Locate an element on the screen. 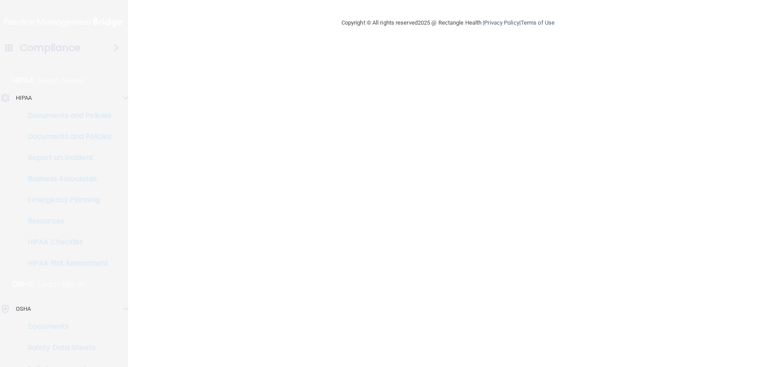 The width and height of the screenshot is (768, 367). img: PMB logo is located at coordinates (64, 22).